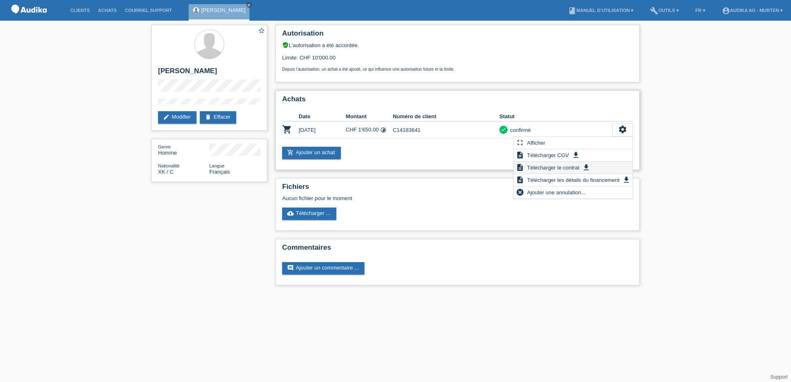  I want to click on td: CHF 1'650.00, so click(369, 130).